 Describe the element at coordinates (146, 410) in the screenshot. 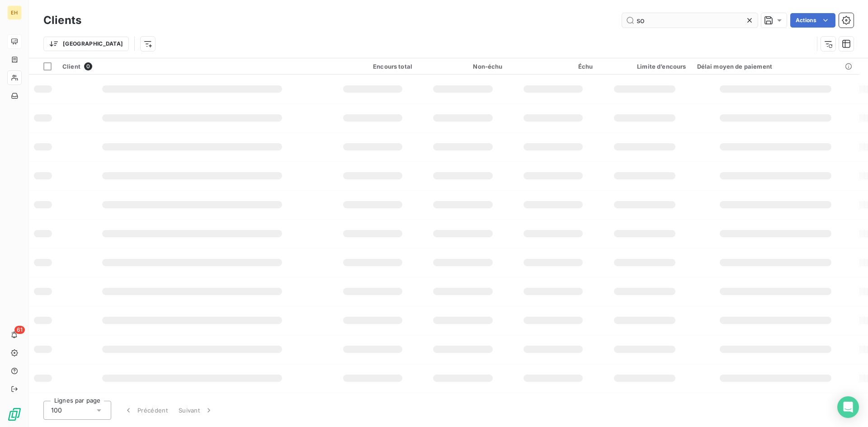

I see `button: Précédent` at that location.